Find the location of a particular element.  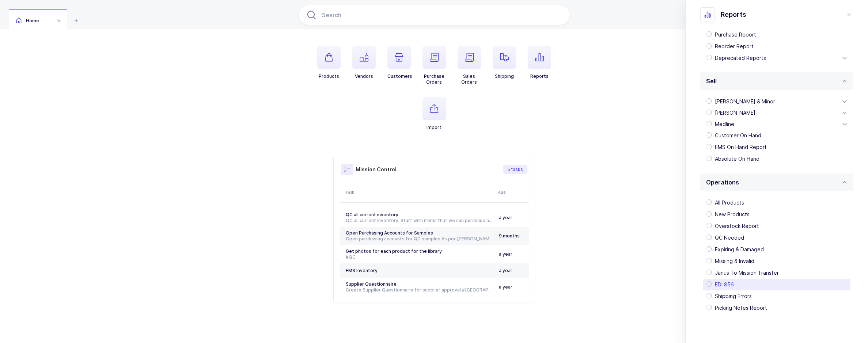

span: QC all current inventory is located at coordinates (372, 214).